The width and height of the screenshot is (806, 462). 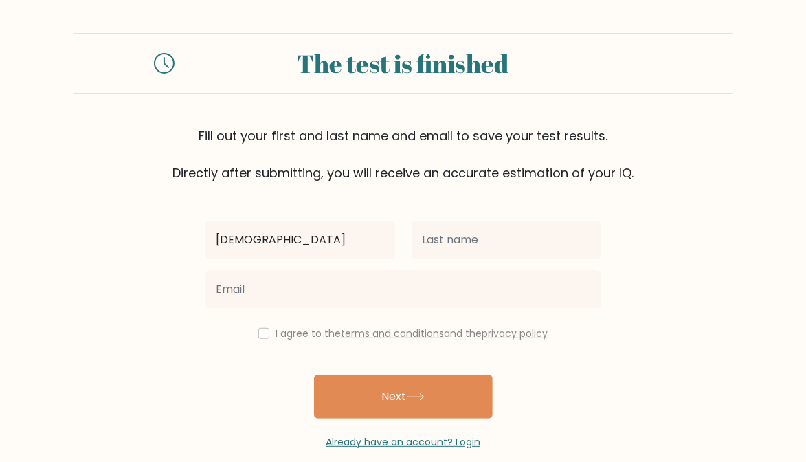 What do you see at coordinates (412, 333) in the screenshot?
I see `label: I agree to the and the` at bounding box center [412, 333].